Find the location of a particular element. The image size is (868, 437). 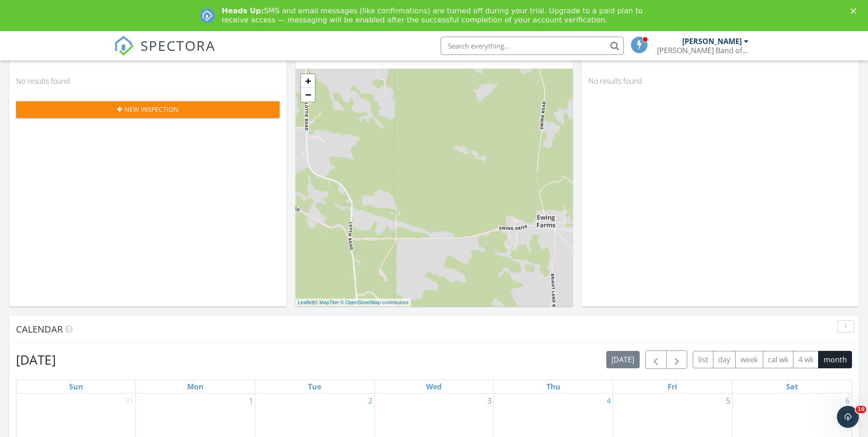

button: month is located at coordinates (835, 359).